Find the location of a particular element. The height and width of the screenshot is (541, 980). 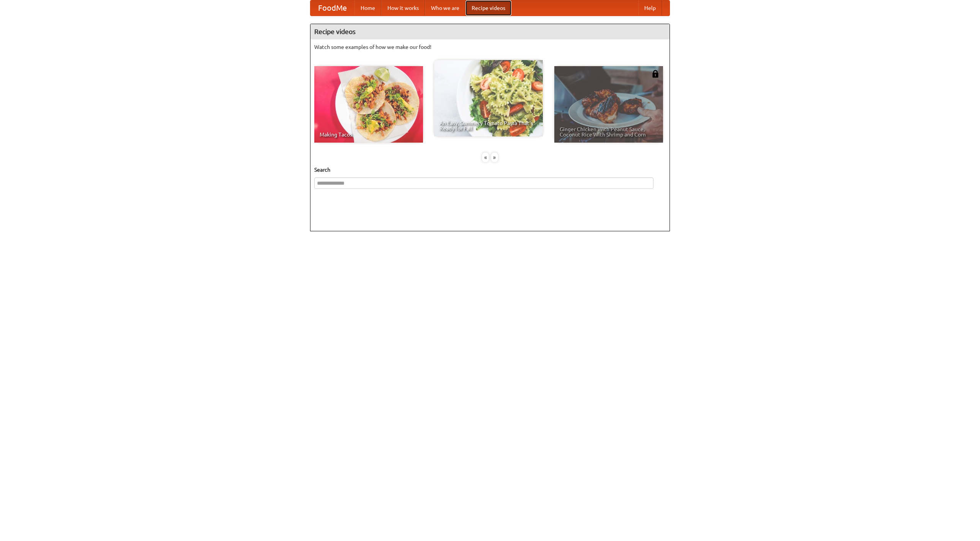

a: How it works is located at coordinates (403, 8).